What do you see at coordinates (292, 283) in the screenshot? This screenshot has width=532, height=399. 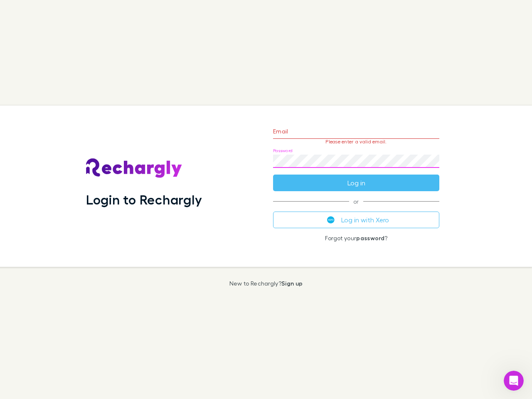 I see `a: Sign up` at bounding box center [292, 283].